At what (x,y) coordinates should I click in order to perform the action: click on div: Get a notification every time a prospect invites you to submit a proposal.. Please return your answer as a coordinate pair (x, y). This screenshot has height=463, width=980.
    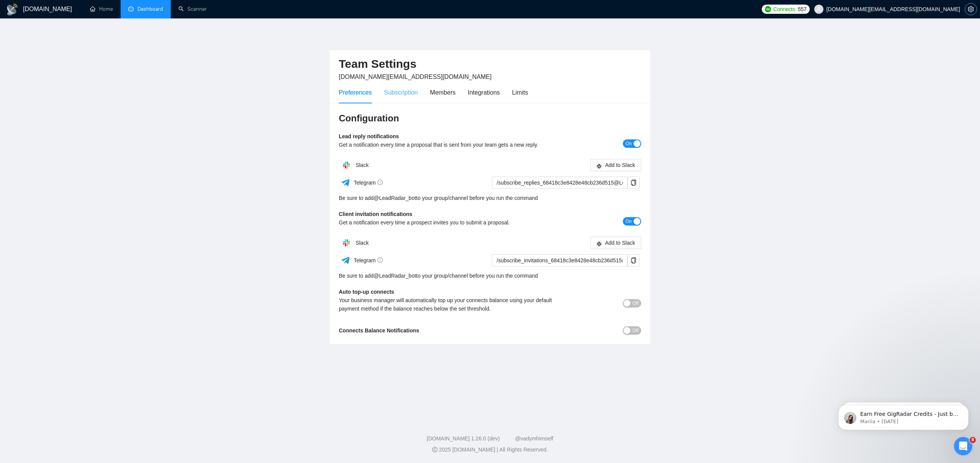
    Looking at the image, I should click on (452, 223).